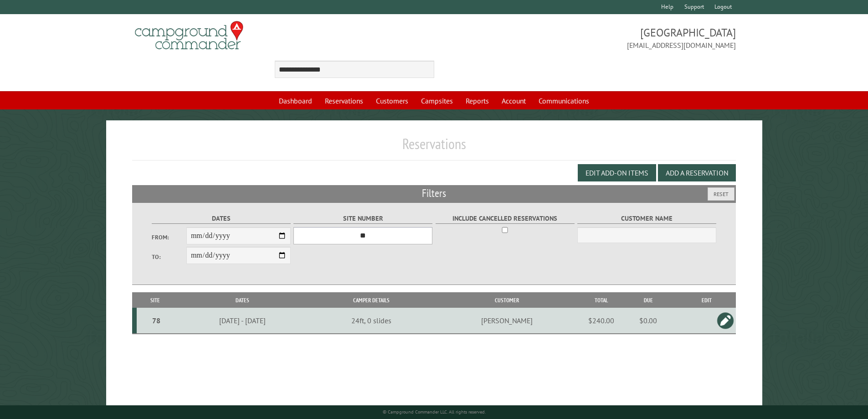  Describe the element at coordinates (564, 101) in the screenshot. I see `a: Communications` at that location.